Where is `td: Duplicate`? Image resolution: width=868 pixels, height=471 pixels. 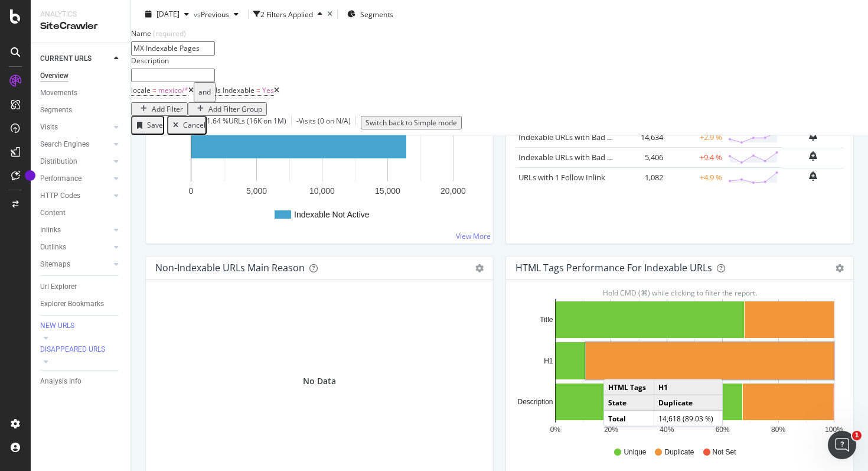
td: Duplicate is located at coordinates (688, 402).